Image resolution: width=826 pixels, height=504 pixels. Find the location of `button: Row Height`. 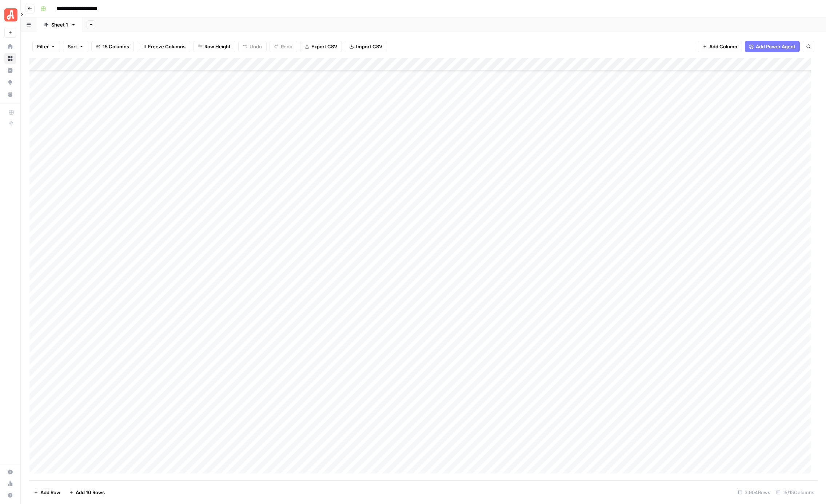

button: Row Height is located at coordinates (215, 47).